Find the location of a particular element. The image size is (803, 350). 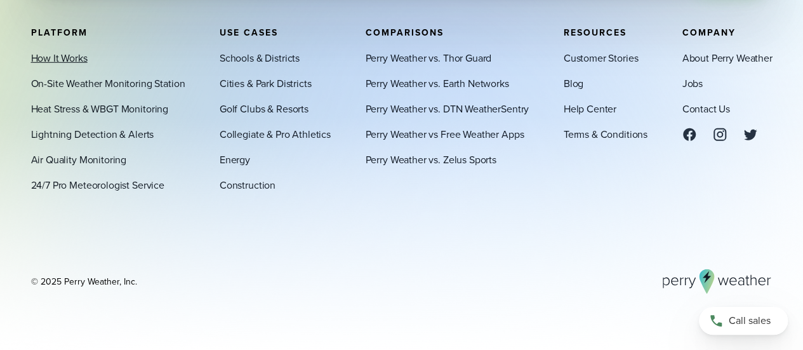

a: Lightning Detection & Alerts is located at coordinates (93, 134).